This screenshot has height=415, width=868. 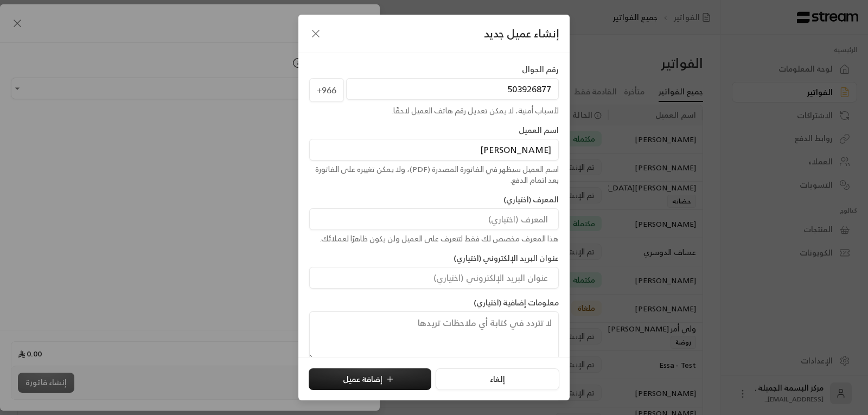 What do you see at coordinates (540, 70) in the screenshot?
I see `label: رقم الجوال` at bounding box center [540, 70].